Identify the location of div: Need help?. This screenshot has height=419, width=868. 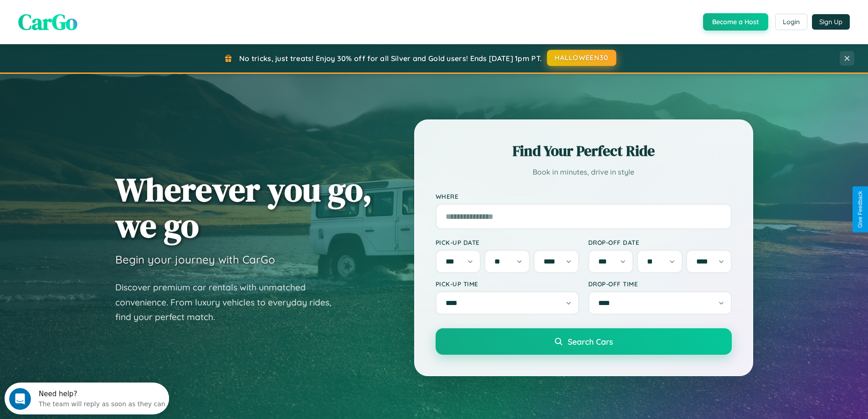
(98, 11).